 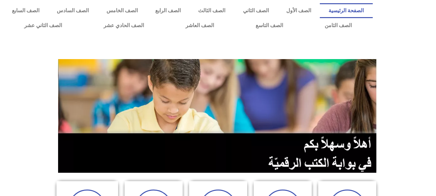 I want to click on a: الصف الرابع, so click(x=168, y=11).